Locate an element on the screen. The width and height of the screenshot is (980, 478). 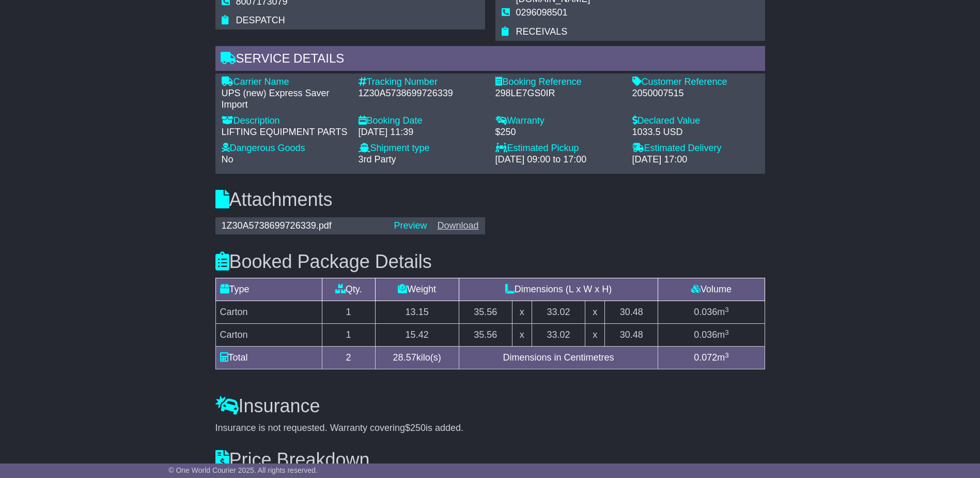
h3: Insurance is located at coordinates (490, 406).